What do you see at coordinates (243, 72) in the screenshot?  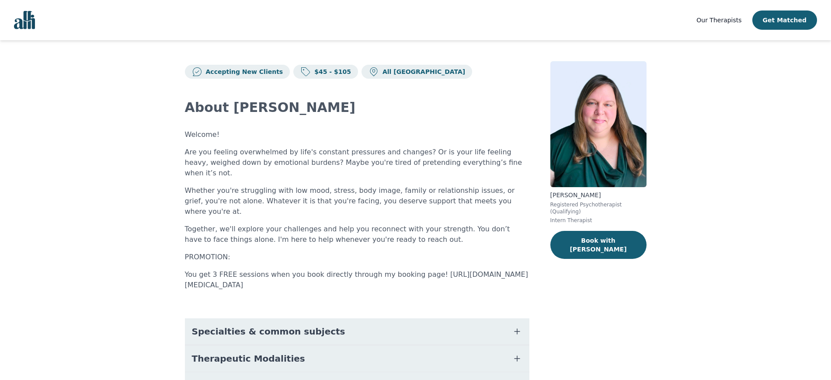 I see `p: Accepting New Clients` at bounding box center [243, 72].